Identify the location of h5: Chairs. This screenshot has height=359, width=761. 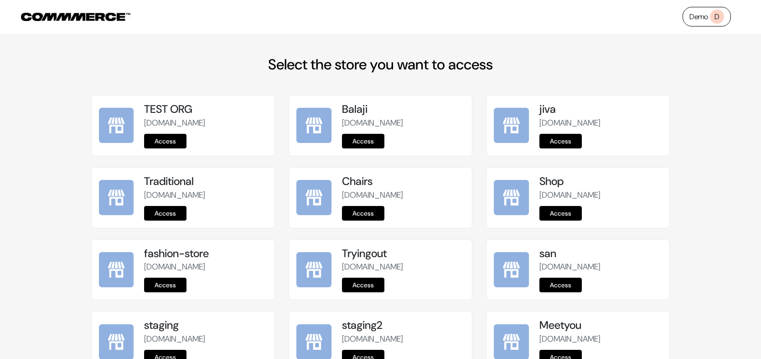
(403, 181).